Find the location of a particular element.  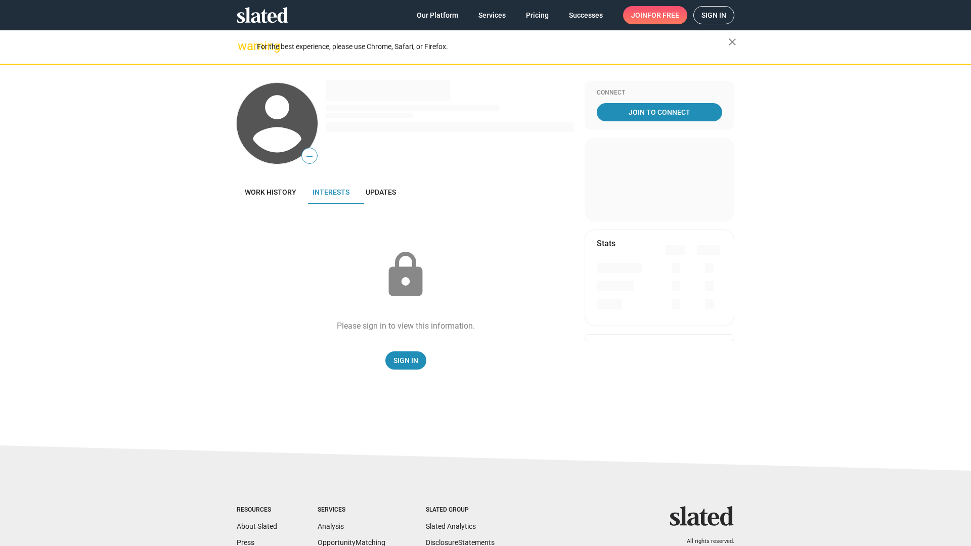

span: Work history is located at coordinates (270, 192).